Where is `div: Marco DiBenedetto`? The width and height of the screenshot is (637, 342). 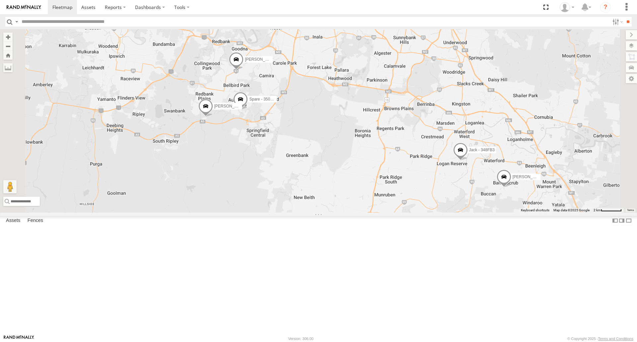
div: Marco DiBenedetto is located at coordinates (567, 7).